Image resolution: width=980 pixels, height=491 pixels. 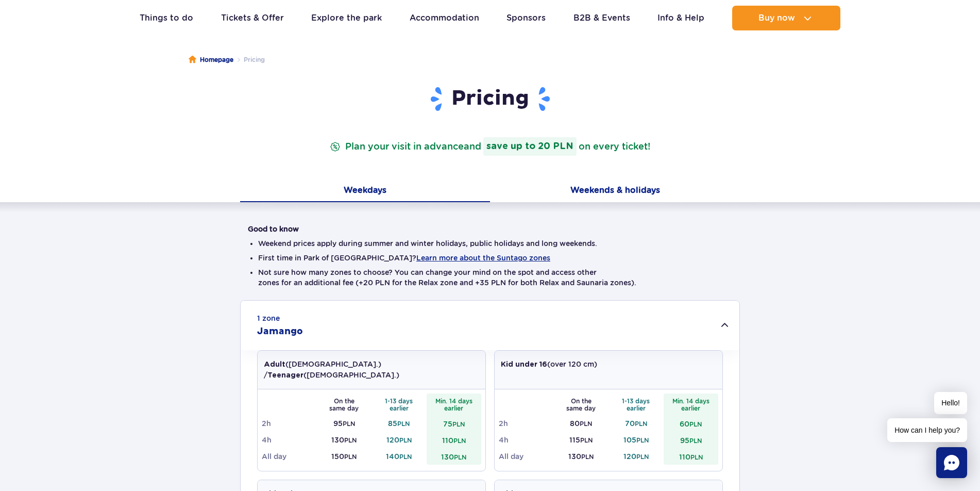 What do you see at coordinates (776, 18) in the screenshot?
I see `span: Buy now` at bounding box center [776, 18].